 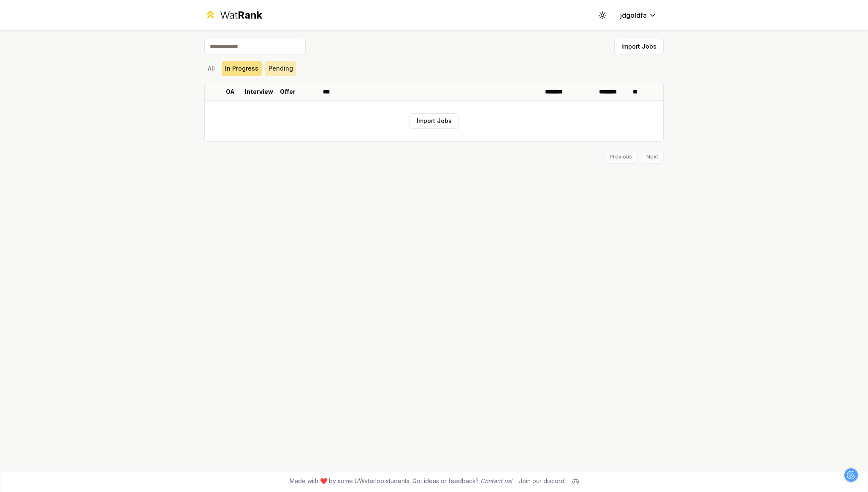 I want to click on button: jdgoldfa, so click(x=638, y=15).